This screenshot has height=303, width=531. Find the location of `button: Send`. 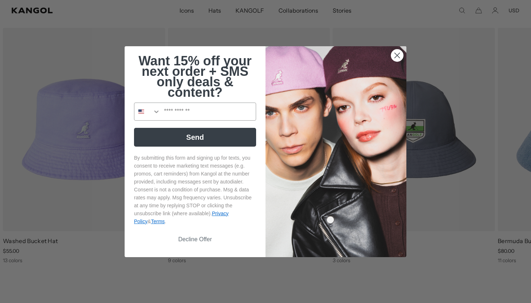

button: Send is located at coordinates (195, 137).